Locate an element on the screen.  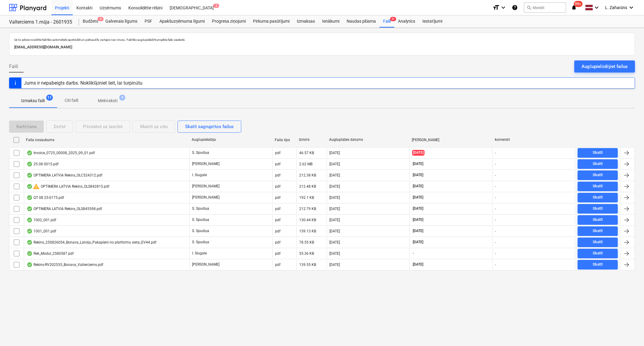
div: 159.13 KB is located at coordinates (308, 232).